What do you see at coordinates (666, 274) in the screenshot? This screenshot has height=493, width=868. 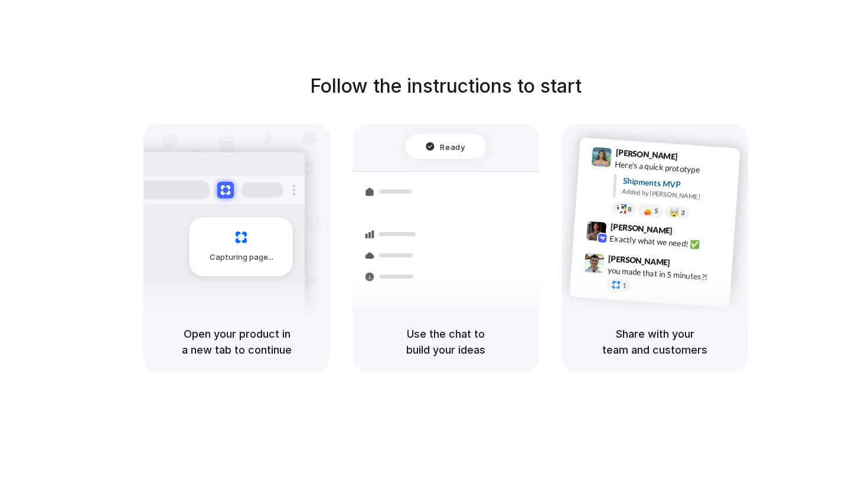 I see `div: you made that in 5 minutes?!` at bounding box center [666, 274].